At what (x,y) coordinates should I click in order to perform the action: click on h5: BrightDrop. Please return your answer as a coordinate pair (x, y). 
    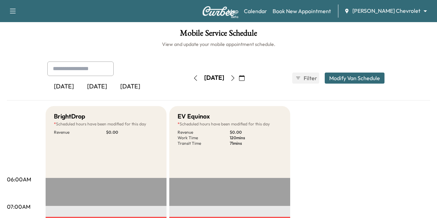
    Looking at the image, I should click on (69, 116).